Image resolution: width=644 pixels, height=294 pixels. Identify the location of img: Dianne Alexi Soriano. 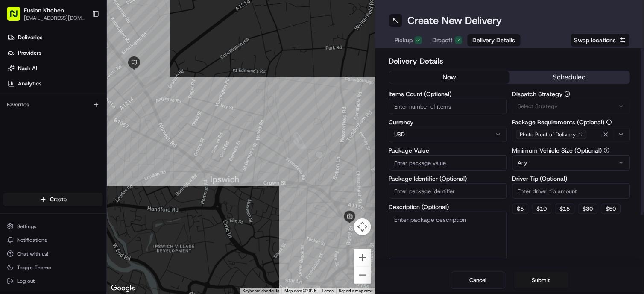
(15, 154).